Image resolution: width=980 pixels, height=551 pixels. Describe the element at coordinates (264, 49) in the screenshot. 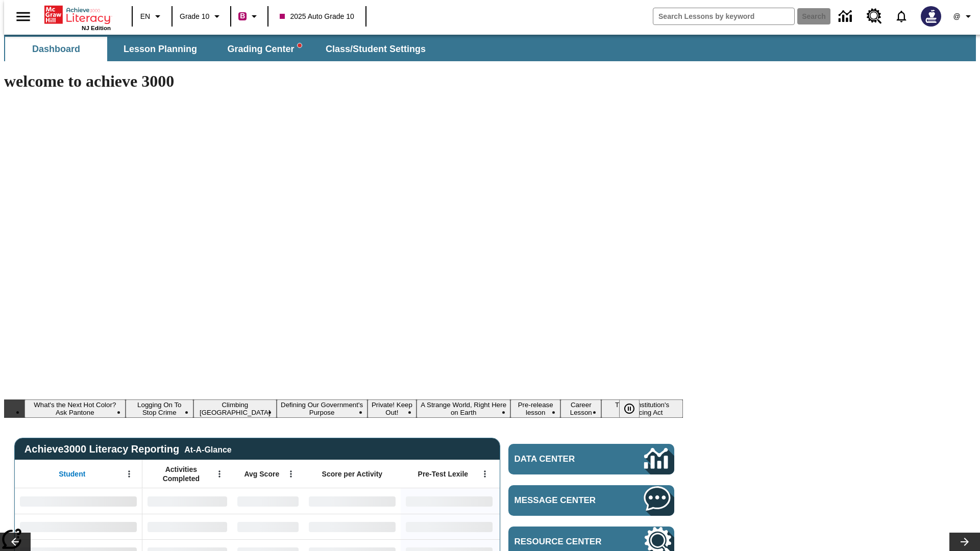

I see `span: Grading Center` at that location.